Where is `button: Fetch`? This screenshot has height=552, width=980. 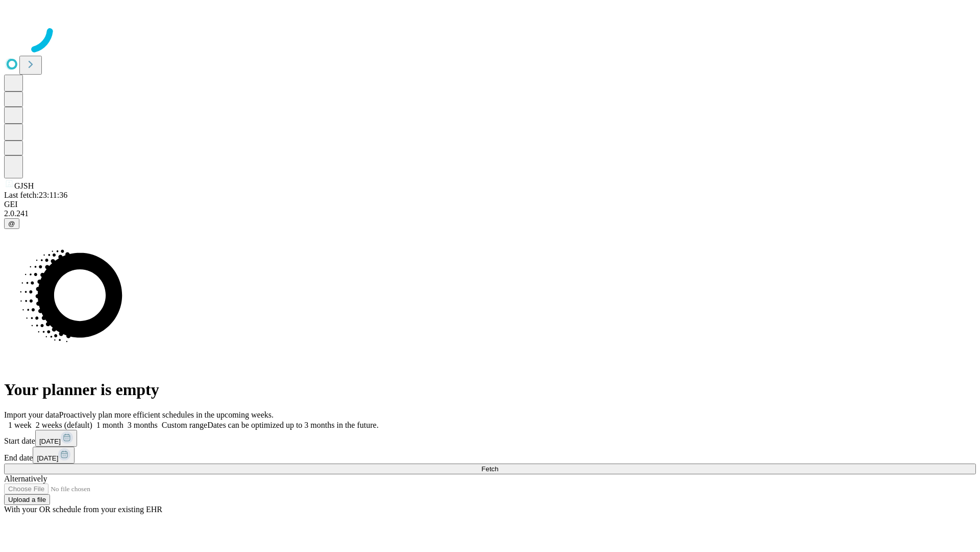 button: Fetch is located at coordinates (490, 469).